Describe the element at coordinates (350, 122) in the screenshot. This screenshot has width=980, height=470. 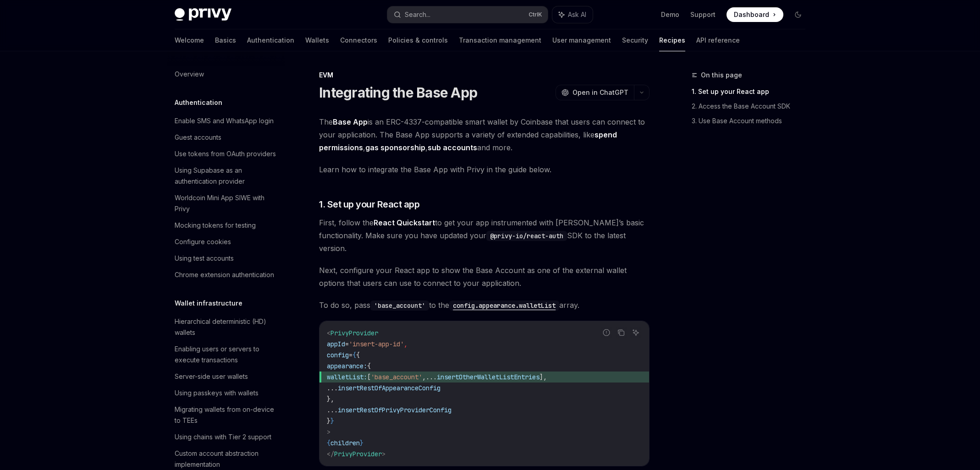
I see `strong: Base App` at that location.